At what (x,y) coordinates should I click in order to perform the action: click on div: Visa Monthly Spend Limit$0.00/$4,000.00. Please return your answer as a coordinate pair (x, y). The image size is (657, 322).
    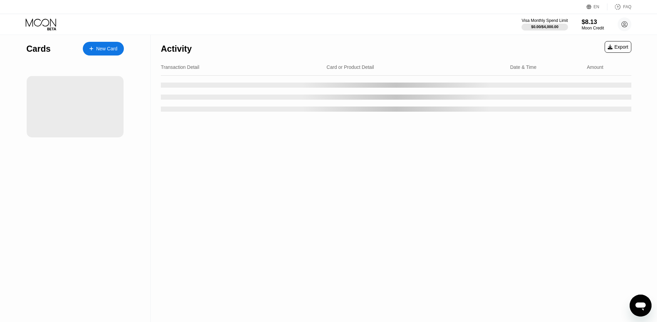
    Looking at the image, I should click on (545, 24).